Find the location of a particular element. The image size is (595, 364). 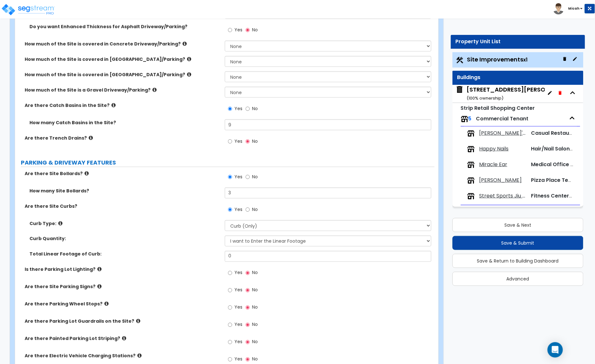

span: Papa Murphys is located at coordinates (500, 180).